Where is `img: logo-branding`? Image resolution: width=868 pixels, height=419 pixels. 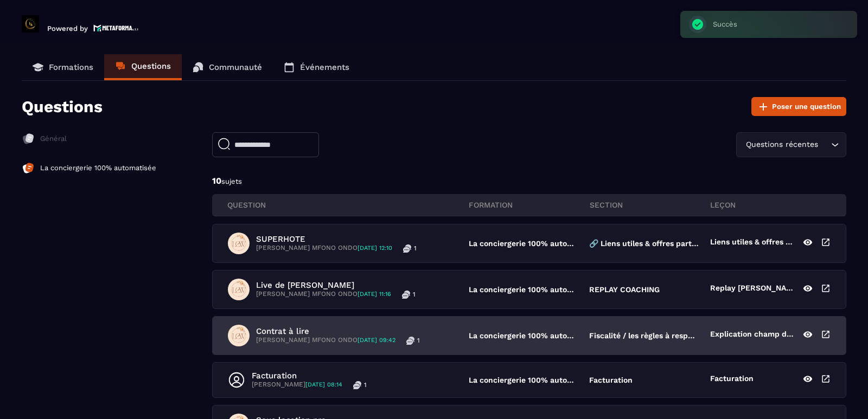 img: logo-branding is located at coordinates (30, 24).